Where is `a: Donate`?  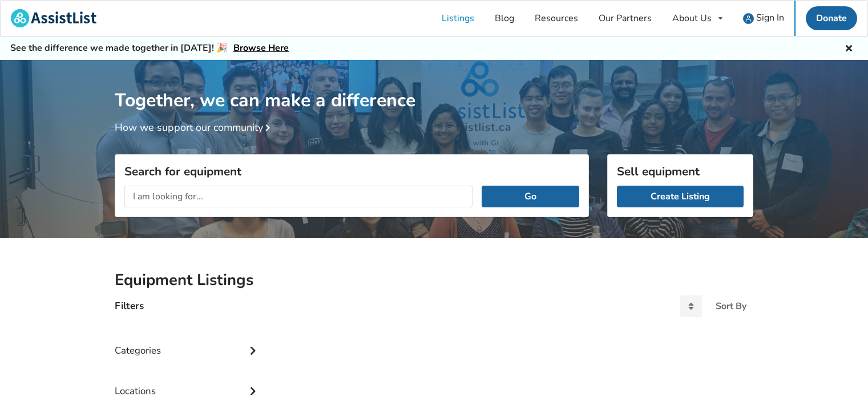 a: Donate is located at coordinates (831, 19).